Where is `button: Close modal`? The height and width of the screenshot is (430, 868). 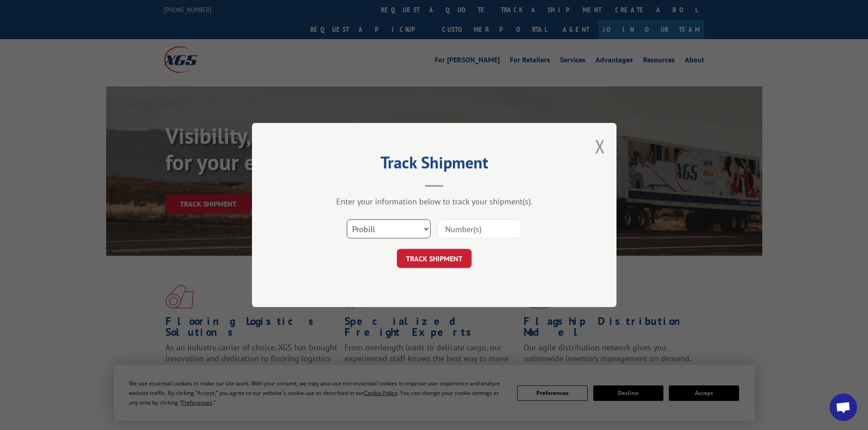
button: Close modal is located at coordinates (600, 146).